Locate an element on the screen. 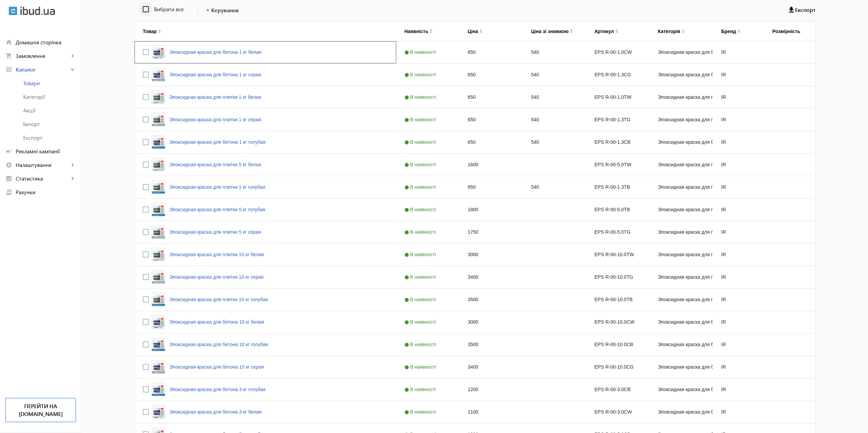  span: Товари is located at coordinates (49, 83).